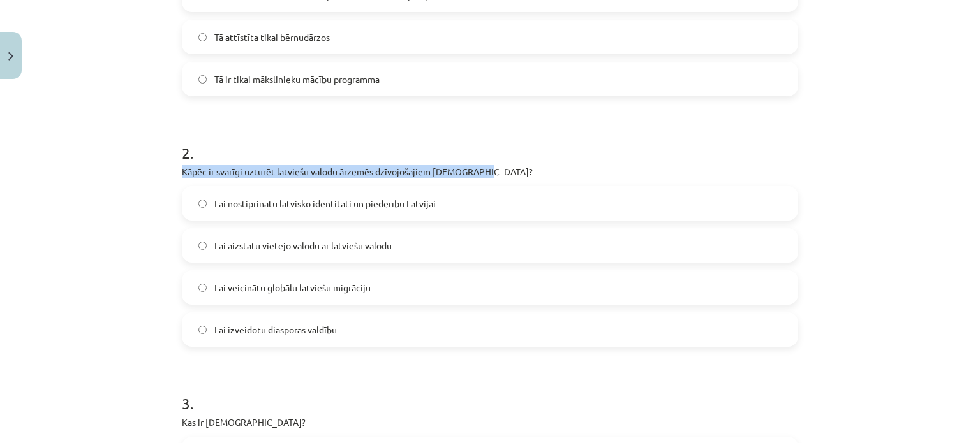  I want to click on h1: 3 ., so click(490, 392).